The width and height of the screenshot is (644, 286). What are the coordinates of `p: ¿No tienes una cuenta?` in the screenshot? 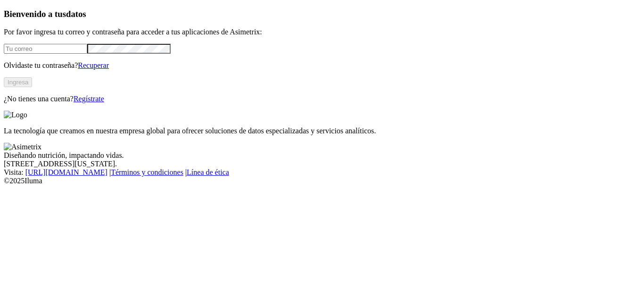 It's located at (322, 99).